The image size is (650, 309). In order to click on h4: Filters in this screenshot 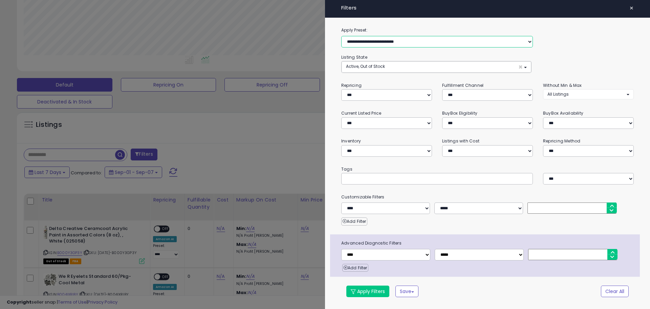, I will do `click(488, 8)`.